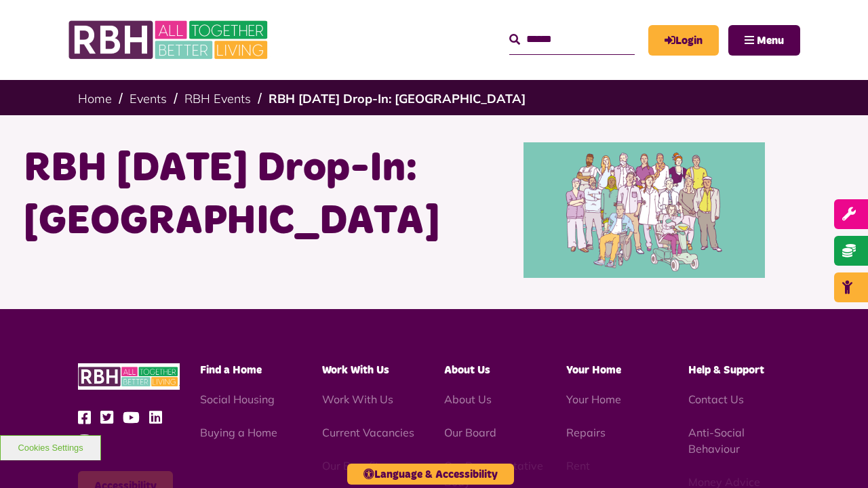 The height and width of the screenshot is (488, 868). What do you see at coordinates (593, 399) in the screenshot?
I see `a: Your Home` at bounding box center [593, 399].